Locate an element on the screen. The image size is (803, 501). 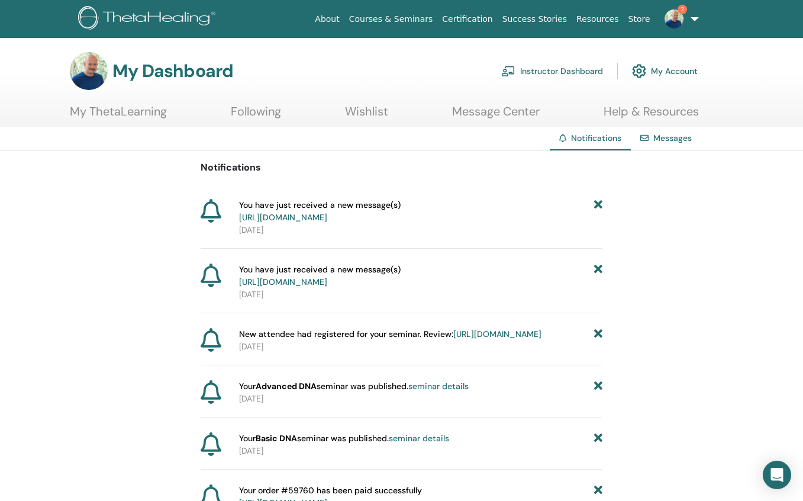
a: Certification is located at coordinates (467, 19).